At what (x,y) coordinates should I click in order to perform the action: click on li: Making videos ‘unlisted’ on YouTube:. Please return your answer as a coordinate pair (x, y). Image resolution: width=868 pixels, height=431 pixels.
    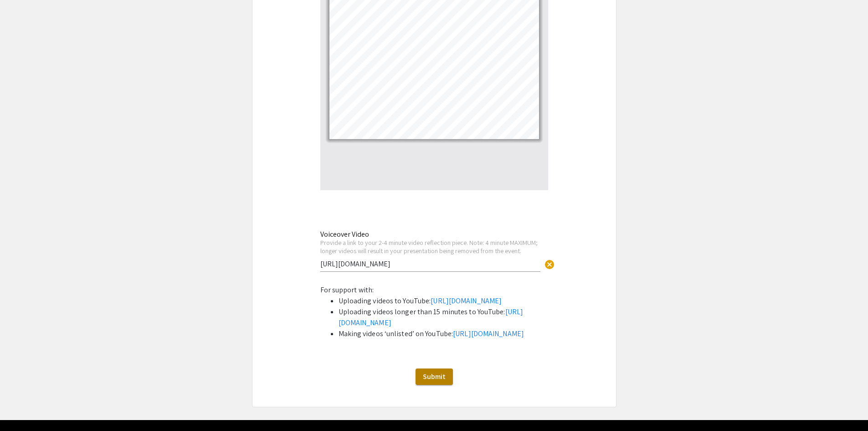
    Looking at the image, I should click on (444, 334).